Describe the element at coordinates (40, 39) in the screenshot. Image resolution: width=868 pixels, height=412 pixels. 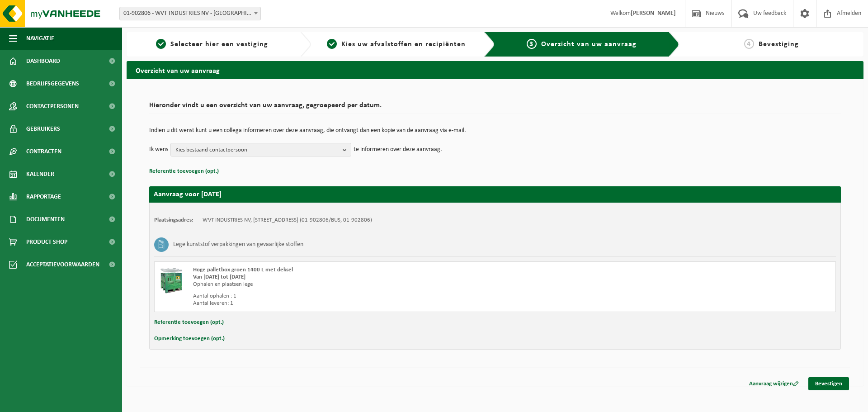
I see `span: Navigatie` at that location.